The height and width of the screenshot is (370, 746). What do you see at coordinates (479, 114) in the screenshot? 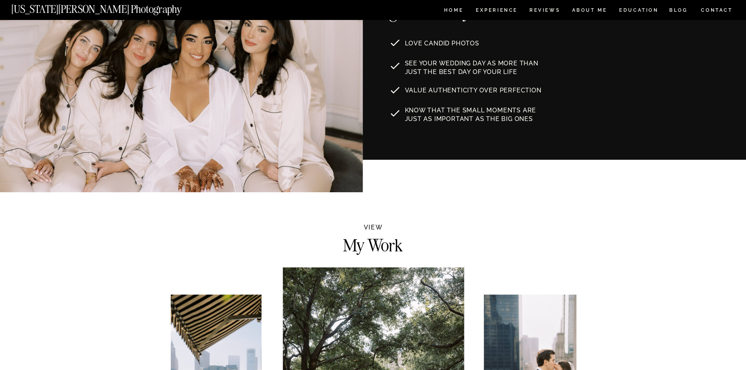
I see `p: Know that the small moments are just as important as the big ones` at bounding box center [479, 114].